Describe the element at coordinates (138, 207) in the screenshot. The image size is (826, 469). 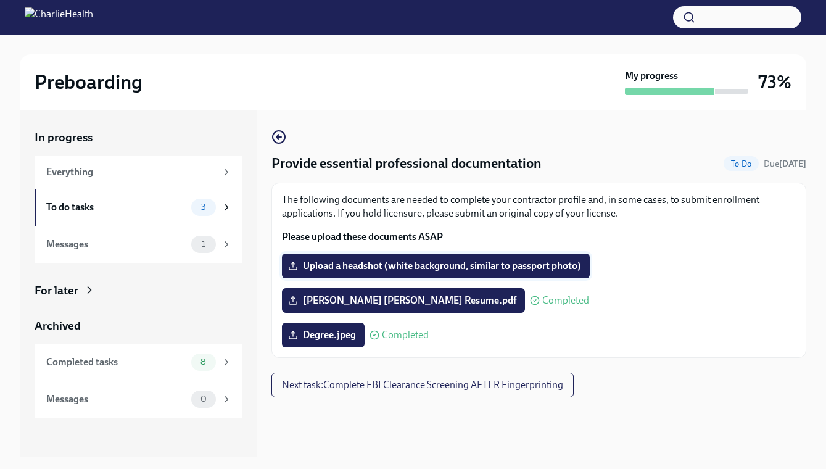
I see `a: To do tasks3` at that location.